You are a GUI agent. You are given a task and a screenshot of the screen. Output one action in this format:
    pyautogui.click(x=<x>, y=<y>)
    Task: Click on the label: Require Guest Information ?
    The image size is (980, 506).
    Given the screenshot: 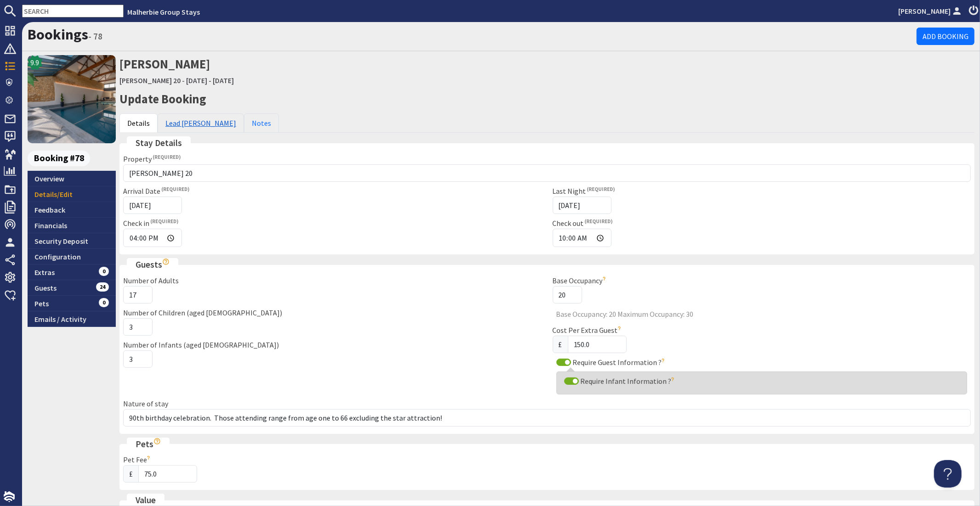 What is the action you would take?
    pyautogui.click(x=619, y=362)
    